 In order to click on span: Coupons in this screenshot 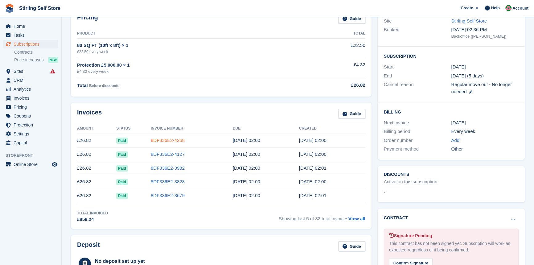, I will do `click(32, 116)`.